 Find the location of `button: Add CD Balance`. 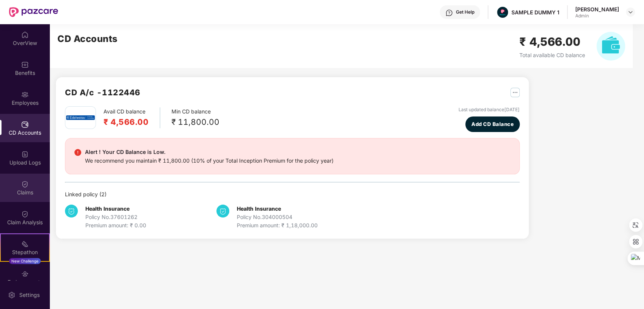

button: Add CD Balance is located at coordinates (492, 125).